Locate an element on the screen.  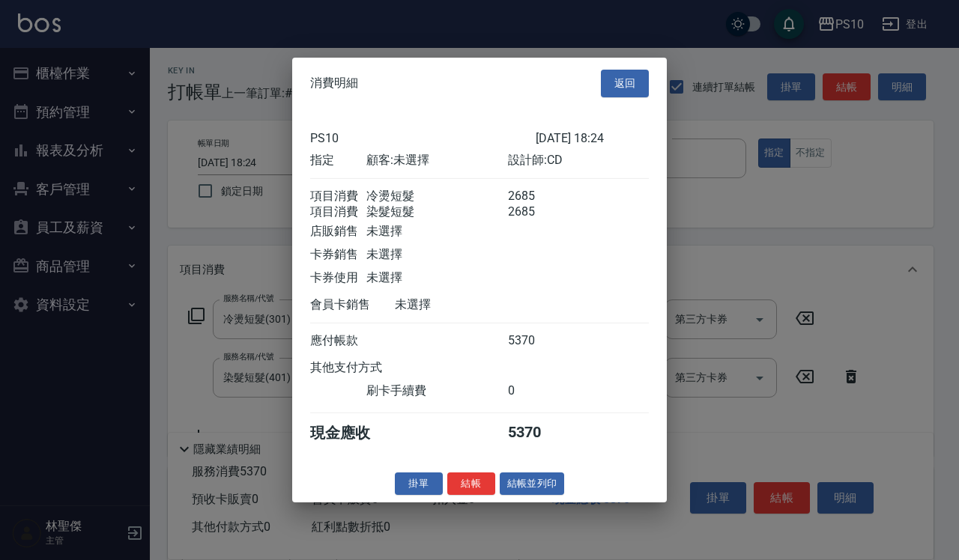
div: 染髮短髮 is located at coordinates (437, 211).